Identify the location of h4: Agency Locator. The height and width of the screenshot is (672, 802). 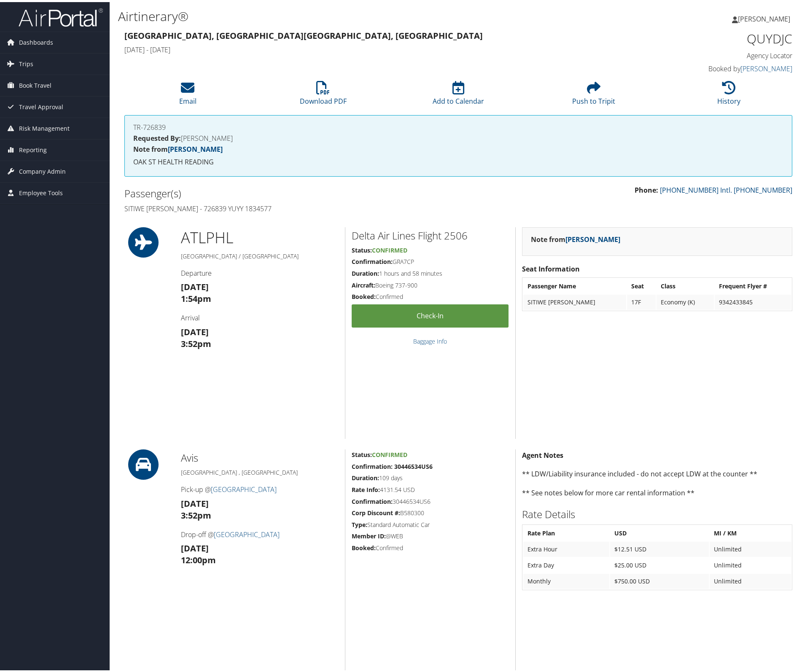
(713, 54).